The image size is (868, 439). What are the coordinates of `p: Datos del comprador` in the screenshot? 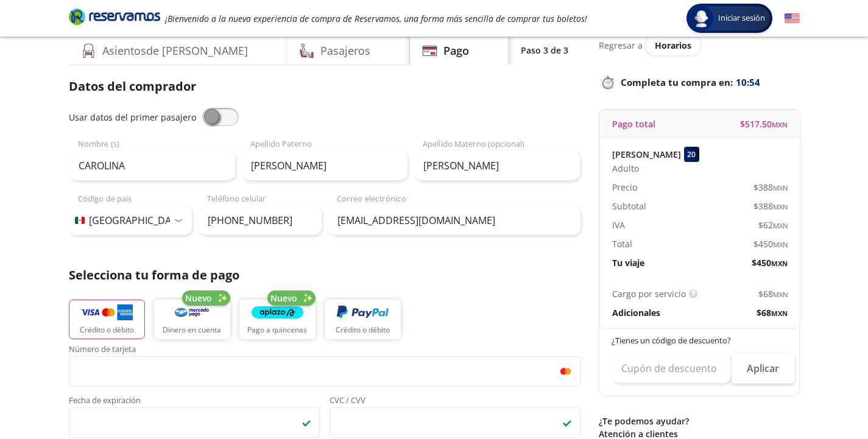 It's located at (325, 86).